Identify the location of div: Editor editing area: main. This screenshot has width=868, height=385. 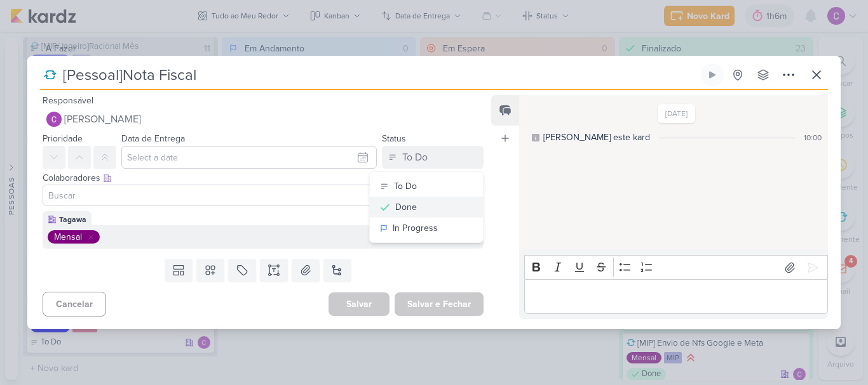
(676, 296).